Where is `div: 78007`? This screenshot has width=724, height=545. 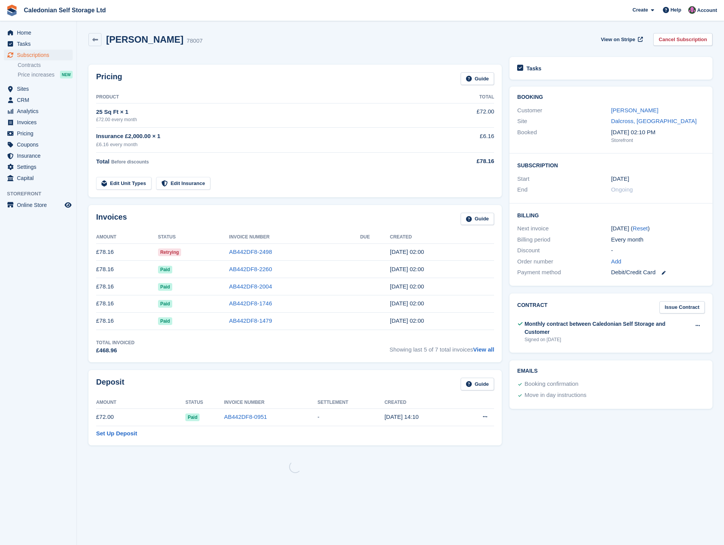
div: 78007 is located at coordinates (195, 41).